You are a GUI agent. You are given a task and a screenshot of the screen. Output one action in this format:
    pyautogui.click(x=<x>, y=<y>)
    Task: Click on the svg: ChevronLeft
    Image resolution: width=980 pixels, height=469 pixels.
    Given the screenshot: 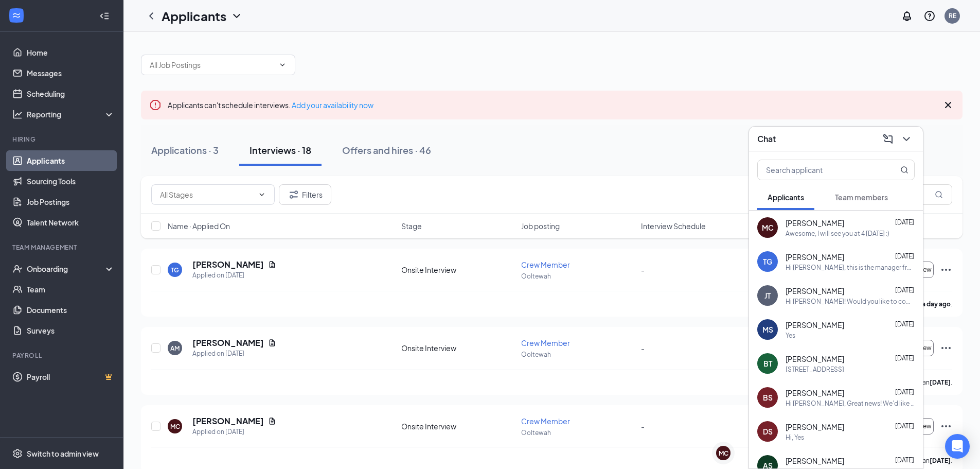 What is the action you would take?
    pyautogui.click(x=151, y=16)
    